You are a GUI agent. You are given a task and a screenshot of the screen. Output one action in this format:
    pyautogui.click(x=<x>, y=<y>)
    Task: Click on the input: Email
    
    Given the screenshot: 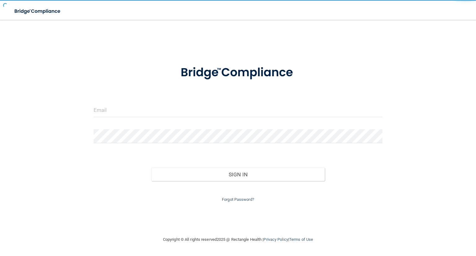 What is the action you would take?
    pyautogui.click(x=238, y=110)
    